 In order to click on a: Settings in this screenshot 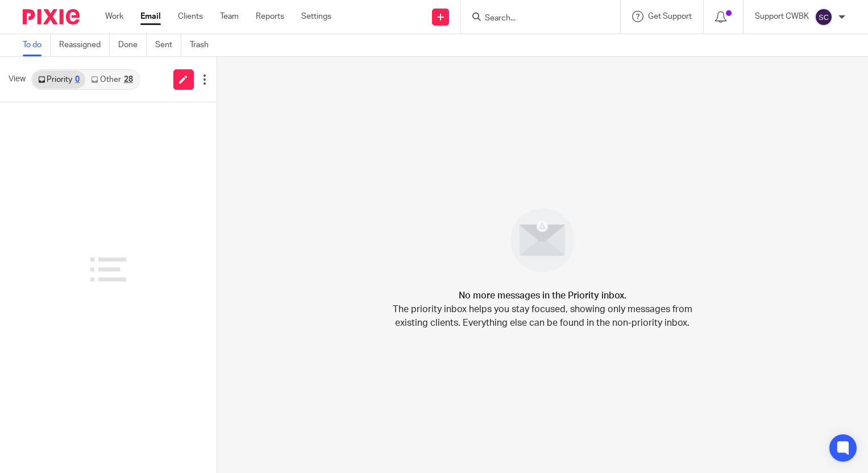, I will do `click(316, 16)`.